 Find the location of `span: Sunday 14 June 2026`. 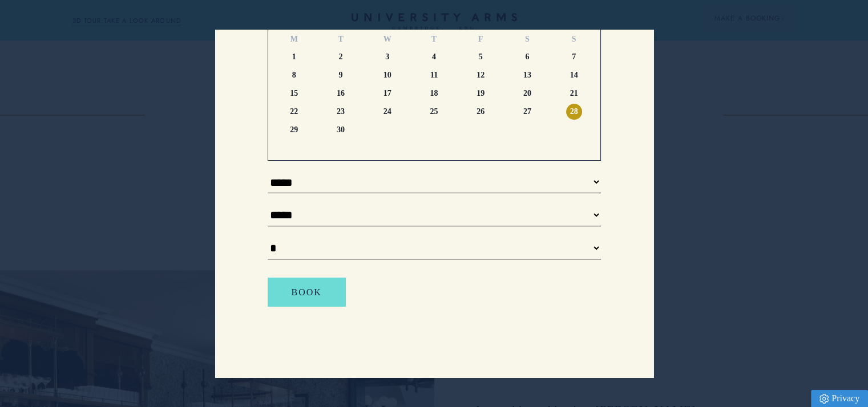

span: Sunday 14 June 2026 is located at coordinates (574, 76).